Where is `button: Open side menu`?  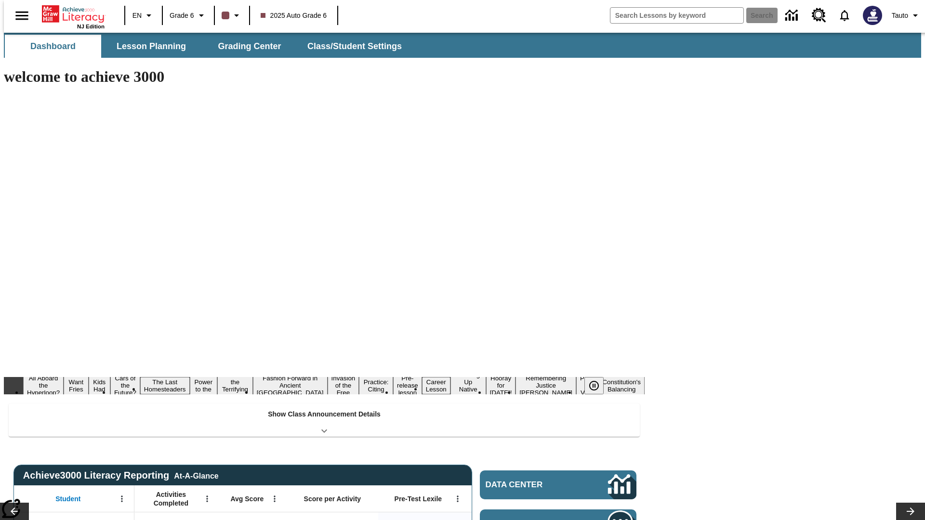 button: Open side menu is located at coordinates (22, 15).